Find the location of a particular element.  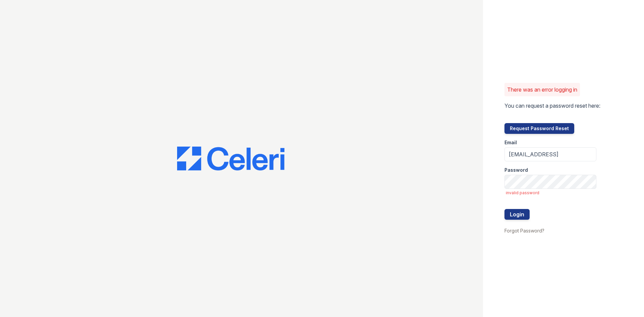

p: You can request a password reset here: is located at coordinates (553, 106).